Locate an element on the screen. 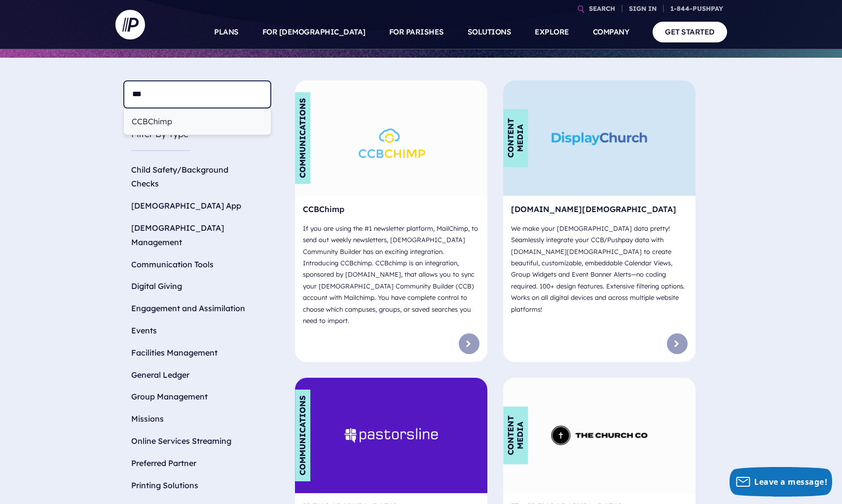 The image size is (842, 504). p: If you are using the #1 newsletter platform, MailChimp, to send out weekly newsletters, [DEMOGRAP... is located at coordinates (391, 275).